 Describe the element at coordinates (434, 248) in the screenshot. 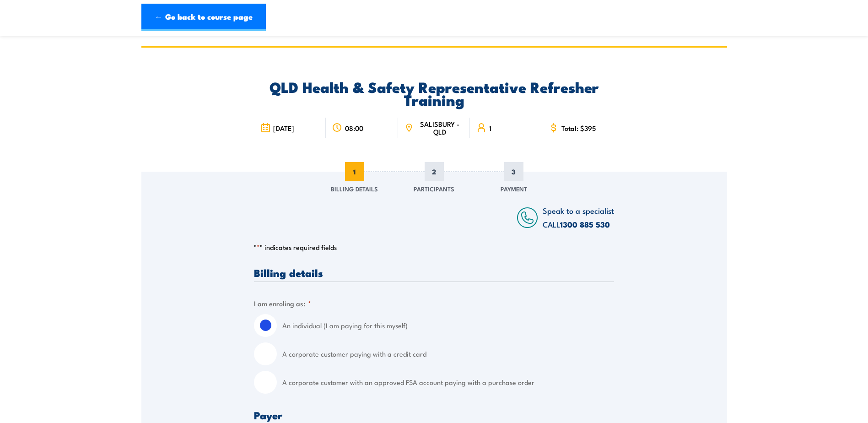

I see `p: " " indicates required fields` at that location.